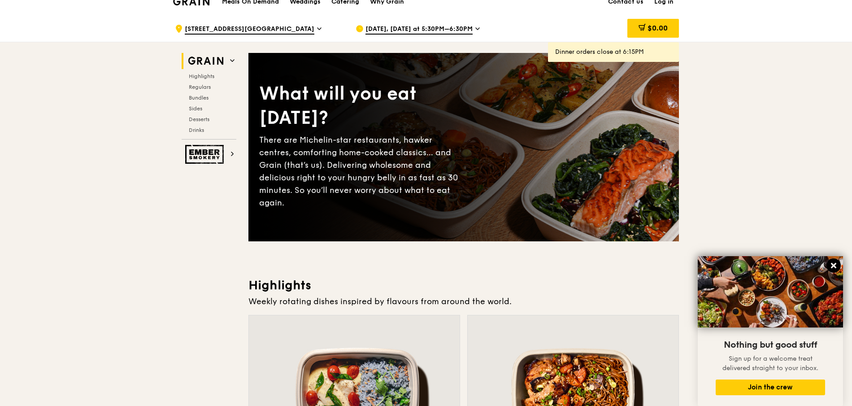 Image resolution: width=852 pixels, height=406 pixels. I want to click on span: Nothing but good stuff, so click(771, 345).